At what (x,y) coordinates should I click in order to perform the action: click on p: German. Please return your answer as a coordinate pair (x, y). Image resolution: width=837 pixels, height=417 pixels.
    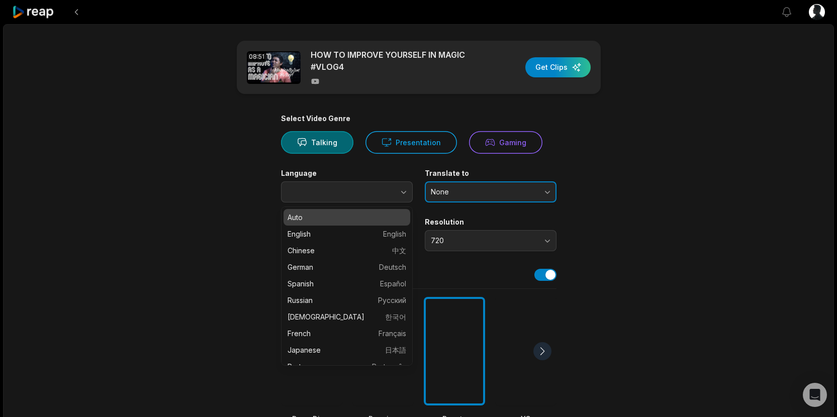
    Looking at the image, I should click on (347, 267).